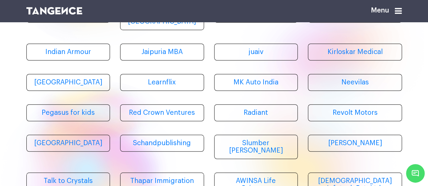 This screenshot has height=186, width=428. What do you see at coordinates (162, 83) in the screenshot?
I see `a: Learnflix` at bounding box center [162, 83].